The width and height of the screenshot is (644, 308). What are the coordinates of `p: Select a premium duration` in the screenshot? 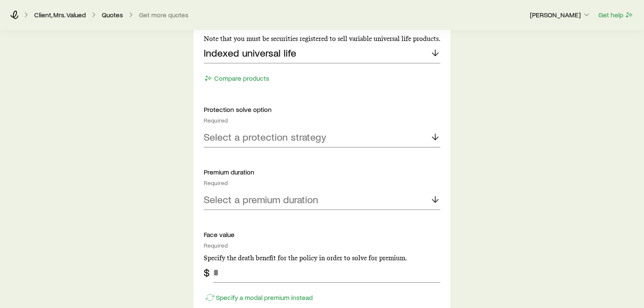 It's located at (261, 199).